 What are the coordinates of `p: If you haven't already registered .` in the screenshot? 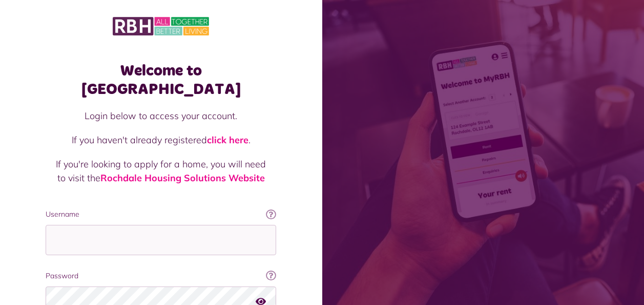 It's located at (161, 140).